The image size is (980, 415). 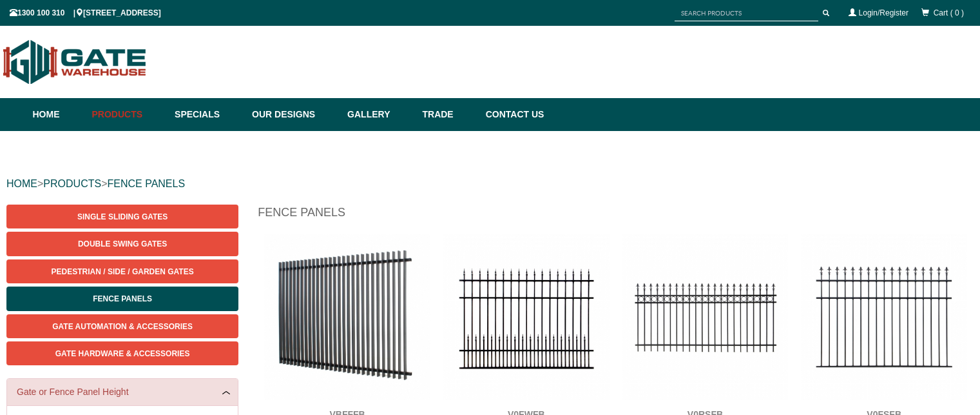 I want to click on a: Gate Hardware & Accessories, so click(x=123, y=353).